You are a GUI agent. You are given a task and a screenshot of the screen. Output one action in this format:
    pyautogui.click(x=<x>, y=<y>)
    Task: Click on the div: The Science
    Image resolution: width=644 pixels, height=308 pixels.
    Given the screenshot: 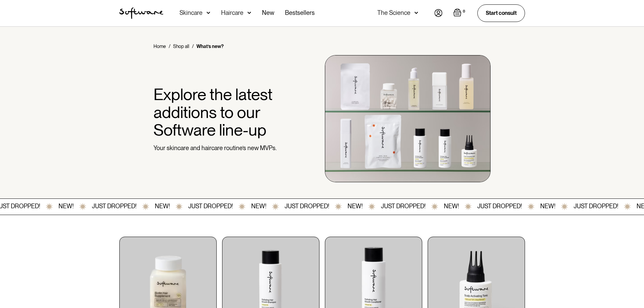 What is the action you would take?
    pyautogui.click(x=394, y=13)
    